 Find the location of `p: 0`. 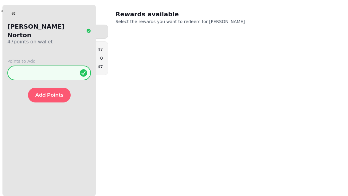

p: 0 is located at coordinates (101, 58).